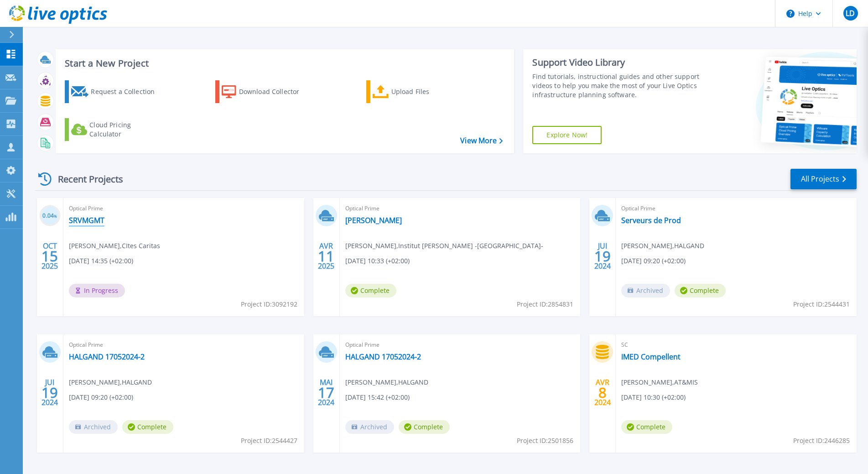 This screenshot has height=474, width=868. Describe the element at coordinates (417, 92) in the screenshot. I see `a: Upload Files` at that location.